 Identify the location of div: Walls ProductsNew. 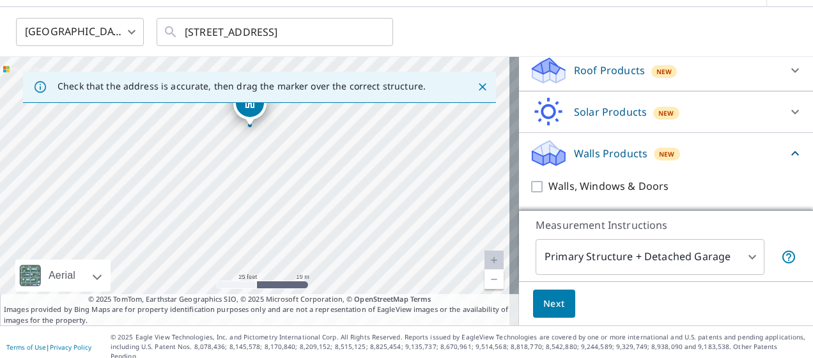
(666, 153).